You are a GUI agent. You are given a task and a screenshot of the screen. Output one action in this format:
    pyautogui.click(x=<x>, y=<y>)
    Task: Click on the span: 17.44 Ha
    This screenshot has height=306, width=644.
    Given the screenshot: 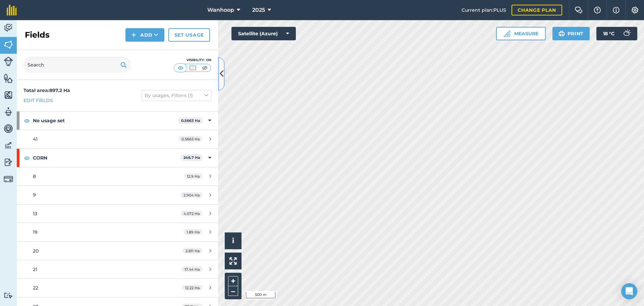 What is the action you would take?
    pyautogui.click(x=192, y=269)
    